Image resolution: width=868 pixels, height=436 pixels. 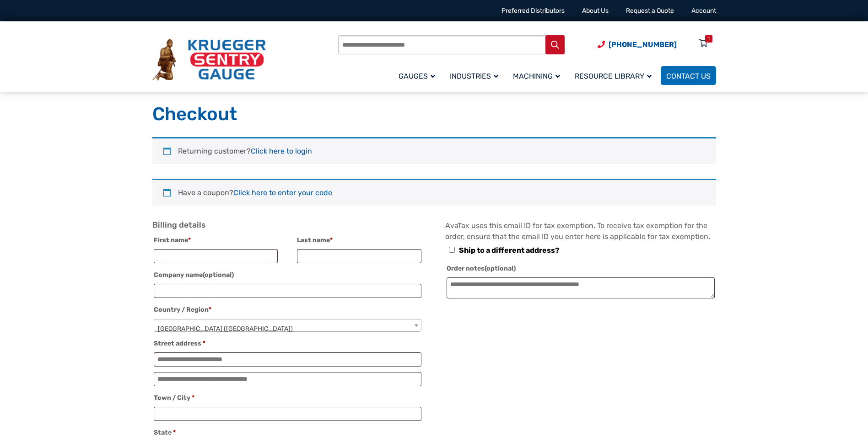 What do you see at coordinates (476, 75) in the screenshot?
I see `a: Industries` at bounding box center [476, 75].